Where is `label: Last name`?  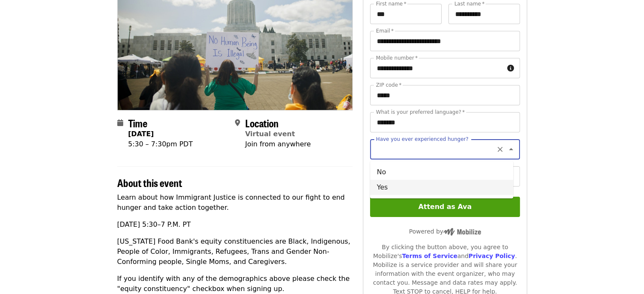
label: Last name is located at coordinates (469, 4).